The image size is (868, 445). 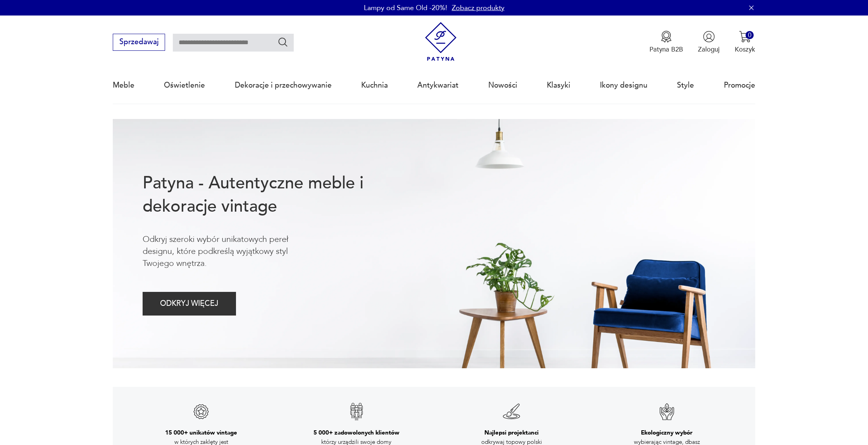 I want to click on div: 0, so click(x=749, y=35).